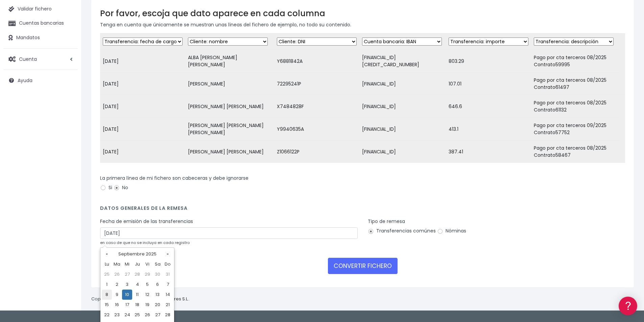 Image resolution: width=644 pixels, height=322 pixels. I want to click on td: Pago por cta terceros 08/2025 Contrato59995, so click(575, 61).